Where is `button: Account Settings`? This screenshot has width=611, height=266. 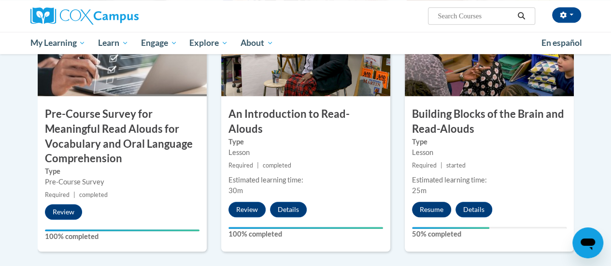 button: Account Settings is located at coordinates (567, 15).